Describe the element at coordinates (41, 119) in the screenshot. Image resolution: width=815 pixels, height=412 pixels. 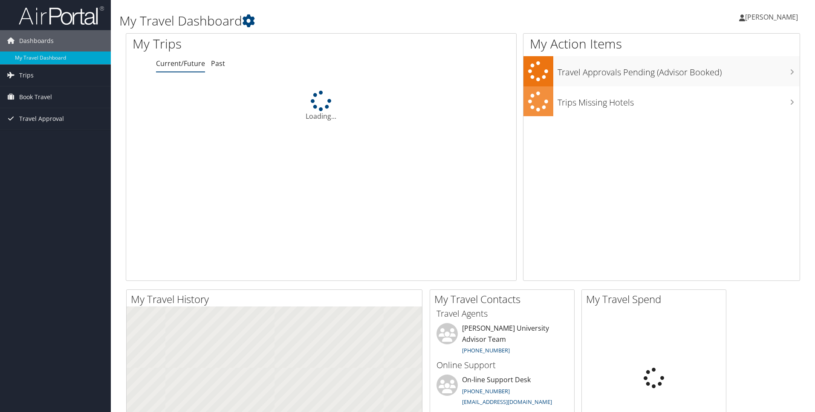
I see `span: Travel Approval` at that location.